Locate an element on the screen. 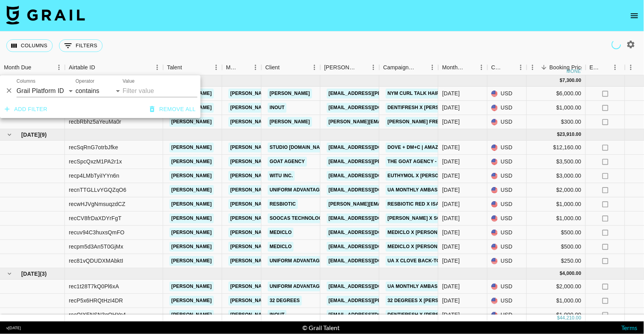  label: Value is located at coordinates (128, 82).